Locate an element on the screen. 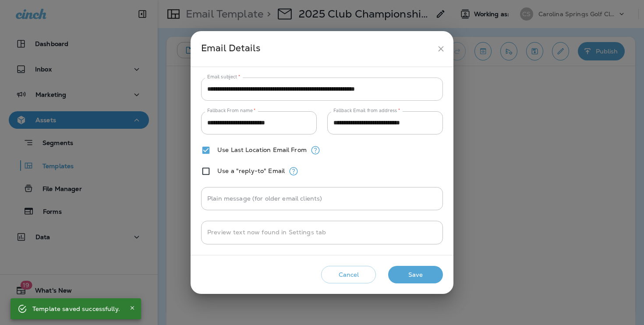 This screenshot has width=644, height=325. label: Use Last Location Email From is located at coordinates (262, 150).